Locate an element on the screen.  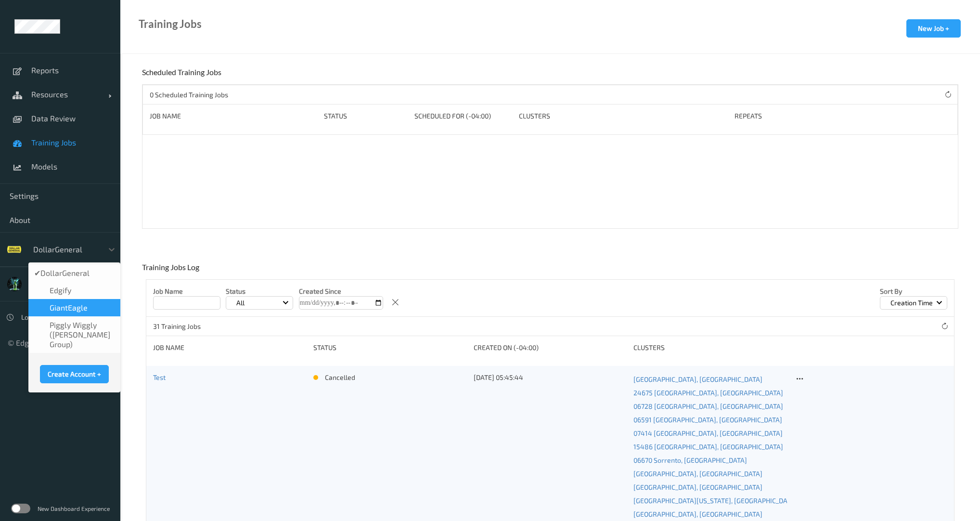
div: Scheduled for (-04:00) is located at coordinates (463, 115).